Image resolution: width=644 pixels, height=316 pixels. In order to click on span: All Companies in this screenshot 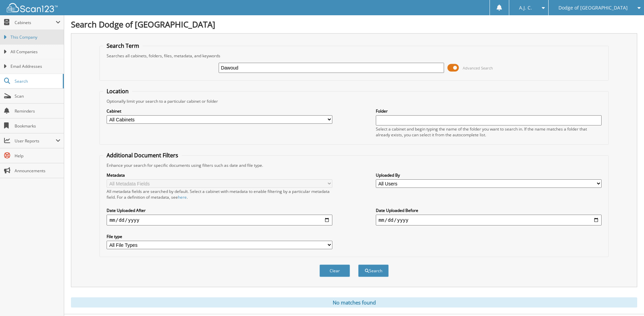, I will do `click(35, 52)`.